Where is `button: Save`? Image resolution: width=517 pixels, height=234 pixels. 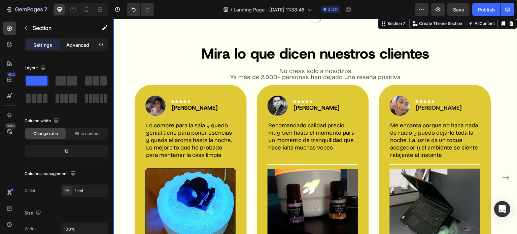 button: Save is located at coordinates (458, 9).